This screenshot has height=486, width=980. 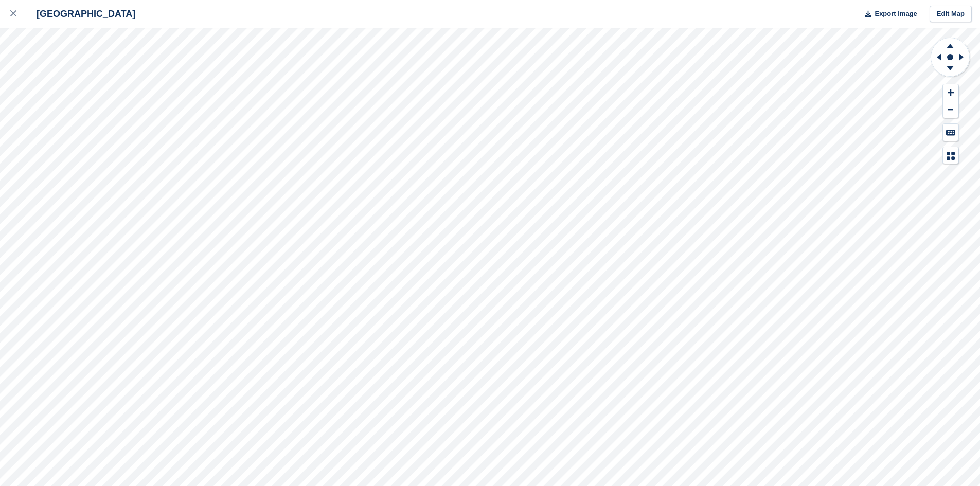 I want to click on button: Export Image, so click(x=887, y=14).